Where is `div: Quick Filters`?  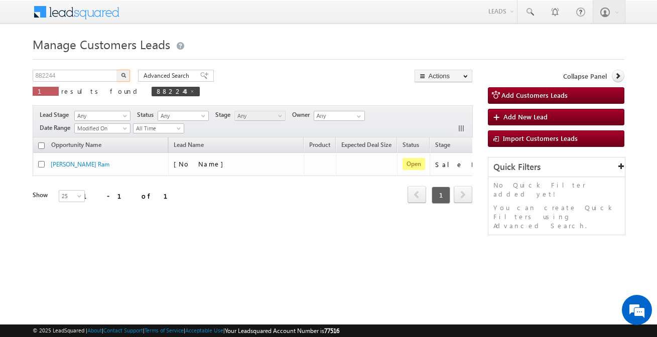 div: Quick Filters is located at coordinates (557, 167).